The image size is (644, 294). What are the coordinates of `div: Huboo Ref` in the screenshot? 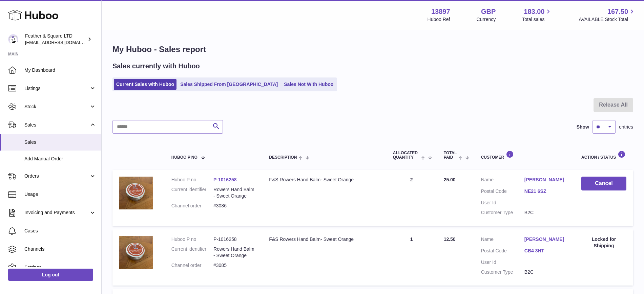 It's located at (439, 19).